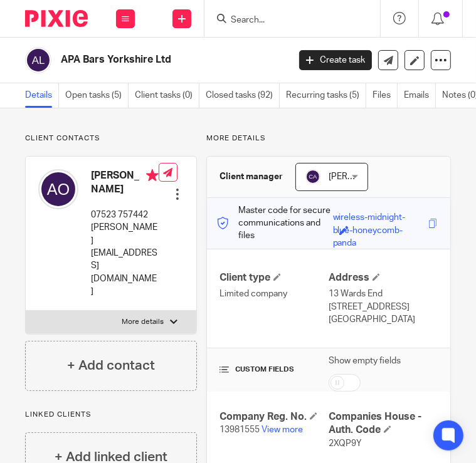 This screenshot has height=463, width=476. Describe the element at coordinates (111, 365) in the screenshot. I see `h4: + Add contact` at that location.